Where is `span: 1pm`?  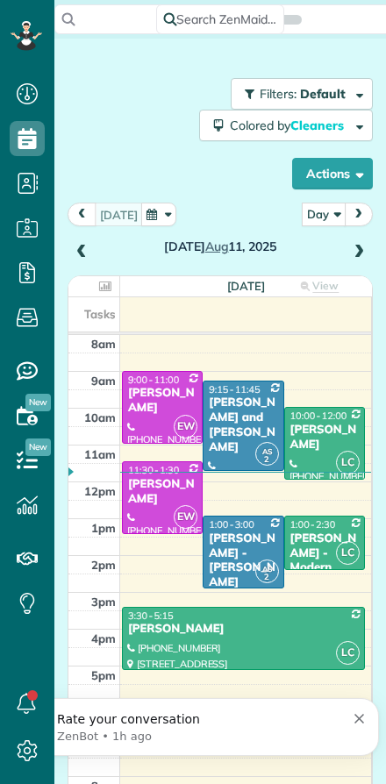 span: 1pm is located at coordinates (103, 528).